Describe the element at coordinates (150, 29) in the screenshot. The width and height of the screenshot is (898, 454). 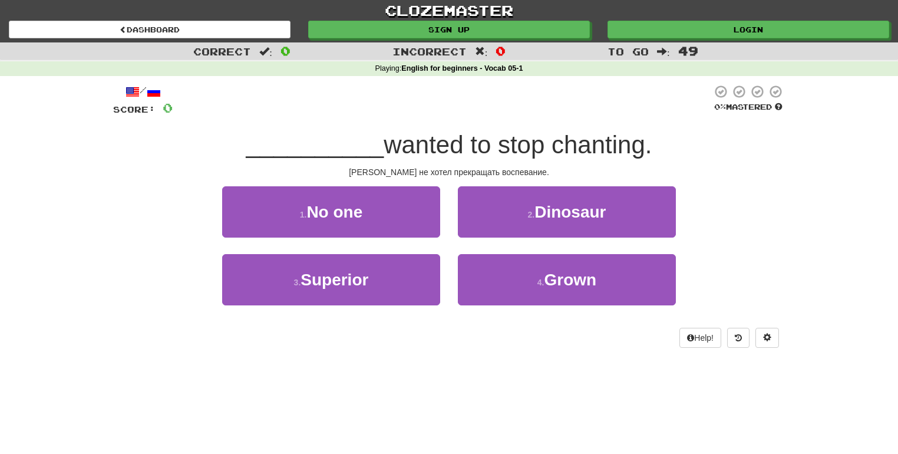
I see `a: Dashboard` at that location.